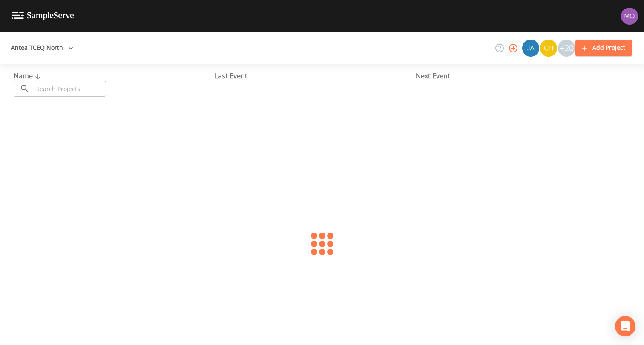 The width and height of the screenshot is (644, 345). What do you see at coordinates (28, 76) in the screenshot?
I see `span: Name` at bounding box center [28, 76].